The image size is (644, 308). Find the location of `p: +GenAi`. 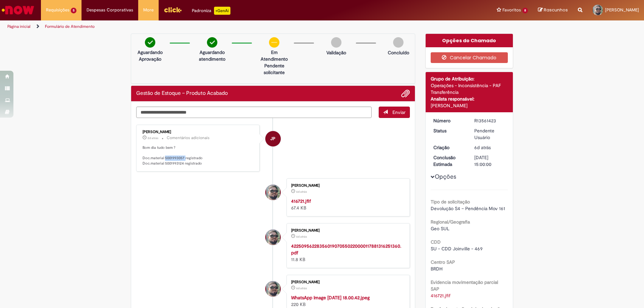

p: +GenAi is located at coordinates (222, 10).